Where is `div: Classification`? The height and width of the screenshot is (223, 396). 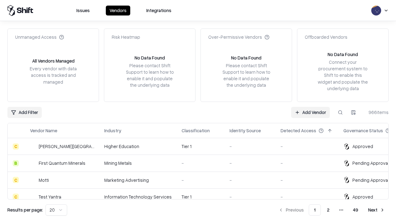
div: Classification is located at coordinates (196, 130).